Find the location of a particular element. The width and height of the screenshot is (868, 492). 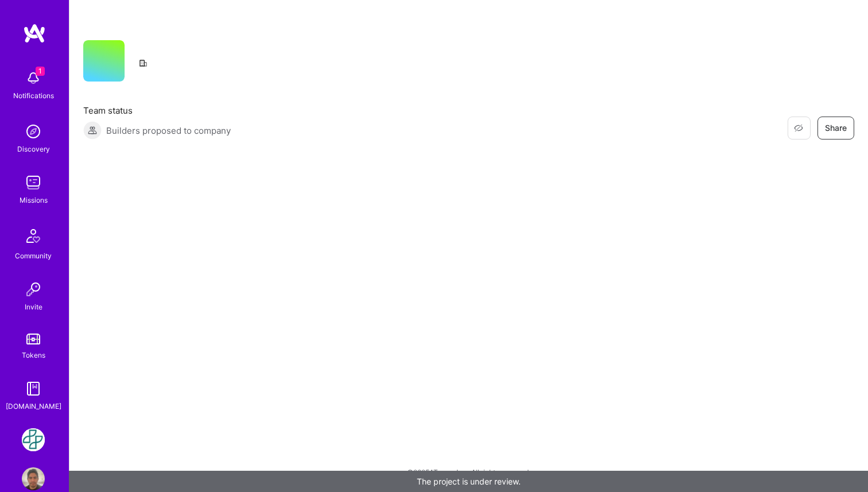

i: icon CompanyGray is located at coordinates (143, 64).